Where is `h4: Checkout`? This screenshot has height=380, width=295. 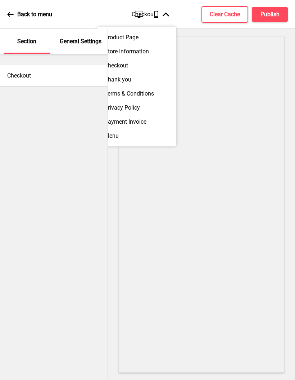 h4: Checkout is located at coordinates (19, 76).